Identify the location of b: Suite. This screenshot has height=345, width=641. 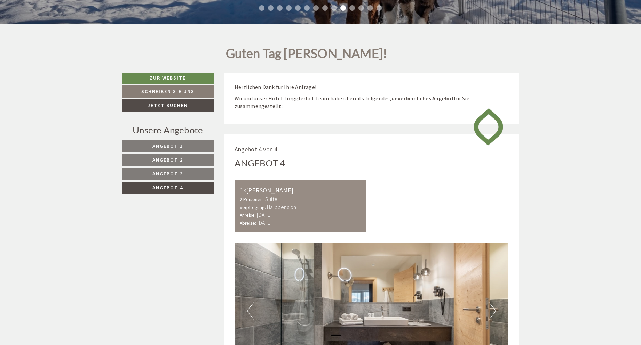
(271, 199).